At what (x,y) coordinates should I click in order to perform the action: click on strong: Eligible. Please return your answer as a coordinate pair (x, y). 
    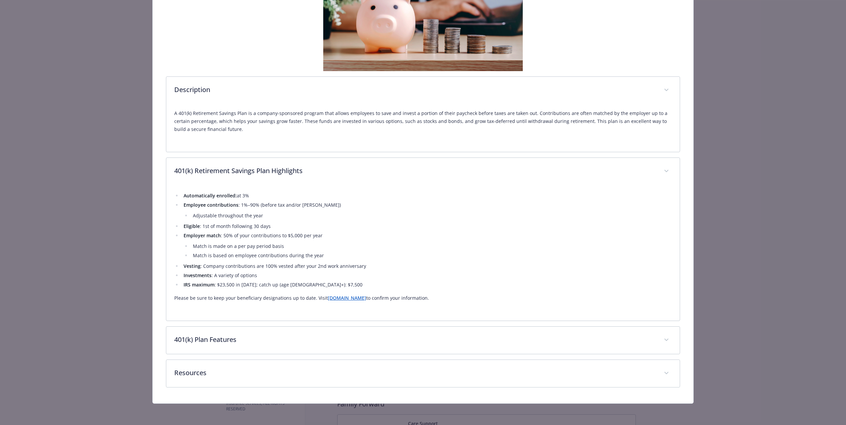
    Looking at the image, I should click on (192, 226).